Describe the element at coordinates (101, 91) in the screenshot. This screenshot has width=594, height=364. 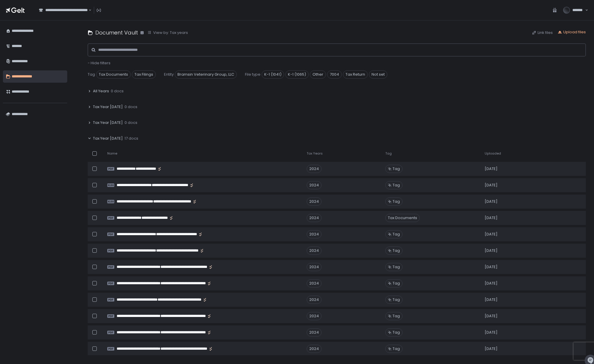
I see `span: All Years` at that location.